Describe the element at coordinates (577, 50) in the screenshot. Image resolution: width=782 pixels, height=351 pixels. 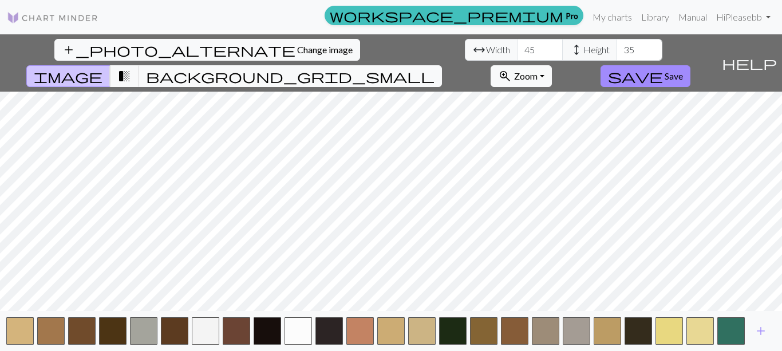
I see `span: height` at that location.